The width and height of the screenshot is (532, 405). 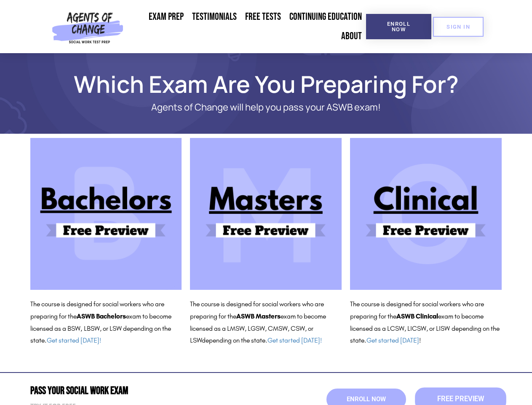 What do you see at coordinates (258, 316) in the screenshot?
I see `b: ASWB Masters` at bounding box center [258, 316].